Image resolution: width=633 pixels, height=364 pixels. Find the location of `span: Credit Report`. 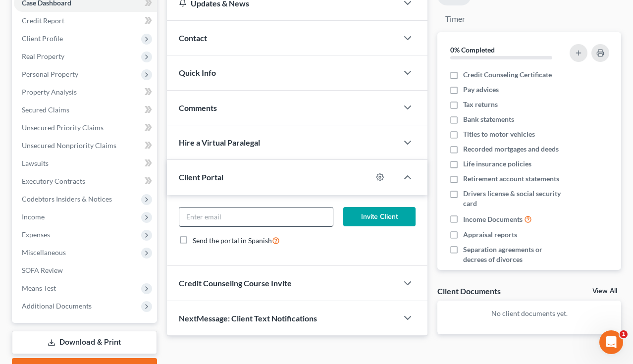

span: Credit Report is located at coordinates (43, 20).